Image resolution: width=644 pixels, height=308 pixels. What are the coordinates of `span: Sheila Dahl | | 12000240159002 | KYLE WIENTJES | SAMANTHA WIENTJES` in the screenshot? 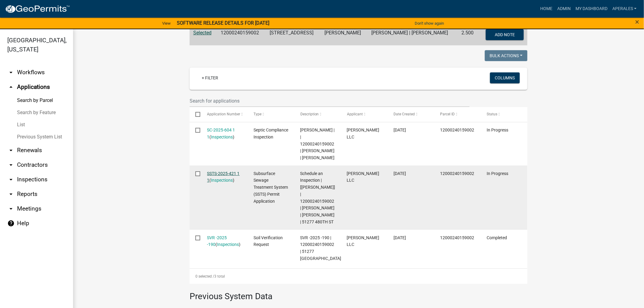 It's located at (317, 144).